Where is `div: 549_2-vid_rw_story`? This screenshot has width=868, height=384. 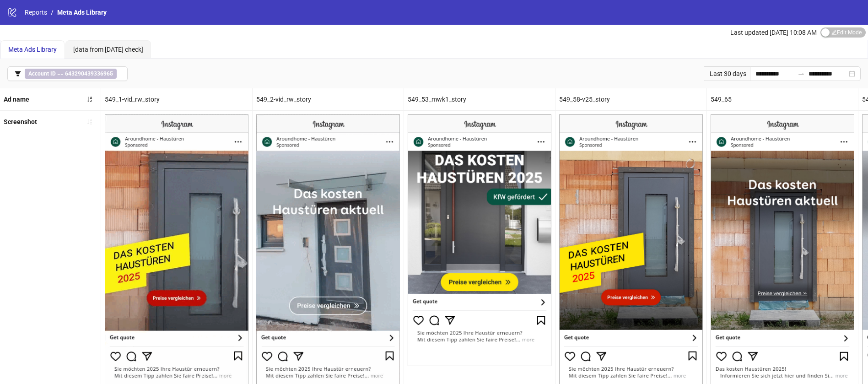 div: 549_2-vid_rw_story is located at coordinates (328, 99).